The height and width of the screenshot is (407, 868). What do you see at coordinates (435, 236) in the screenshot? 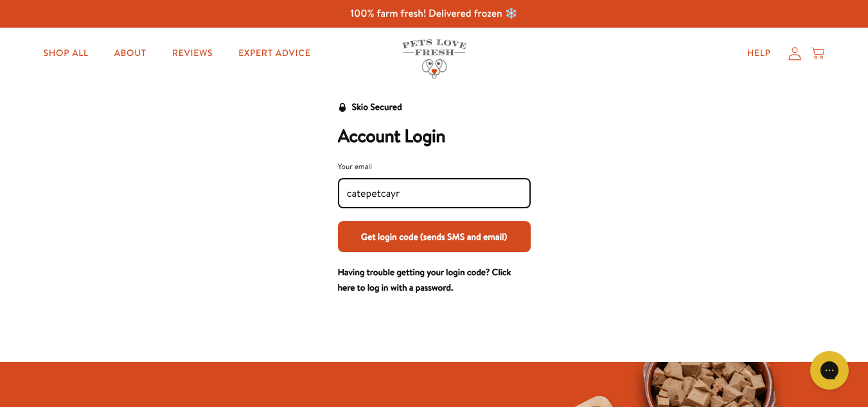
I see `button: Get login code (sends SMS and email)` at bounding box center [435, 236].